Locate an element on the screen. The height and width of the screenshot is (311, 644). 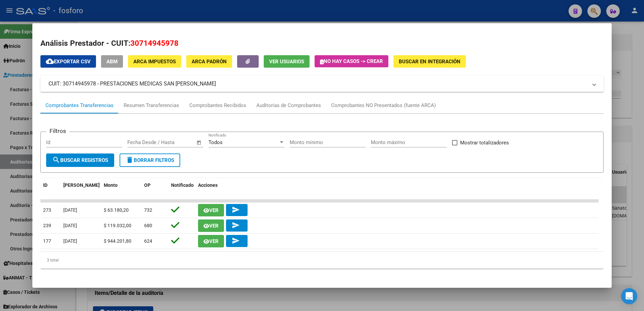
h2: Análisis Prestador - CUIT: is located at coordinates (322, 44).